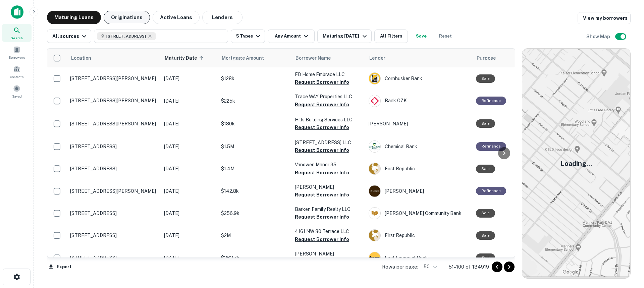 The width and height of the screenshot is (644, 288). I want to click on div: Chemical Bank, so click(419, 146).